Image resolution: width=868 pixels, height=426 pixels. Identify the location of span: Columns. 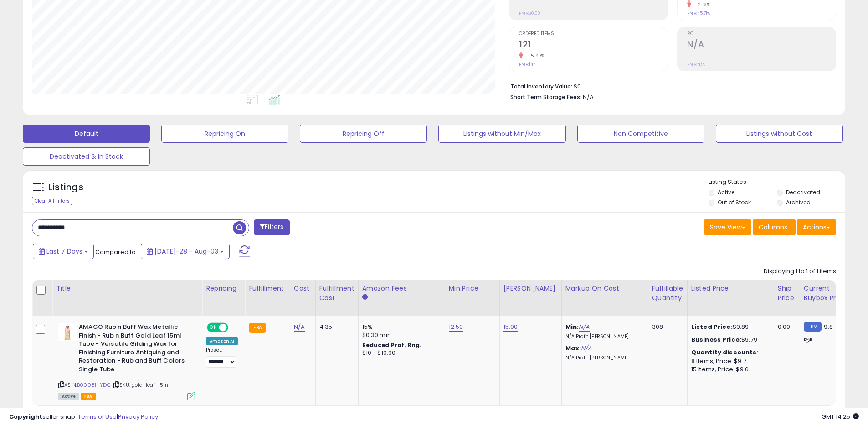
(772, 227).